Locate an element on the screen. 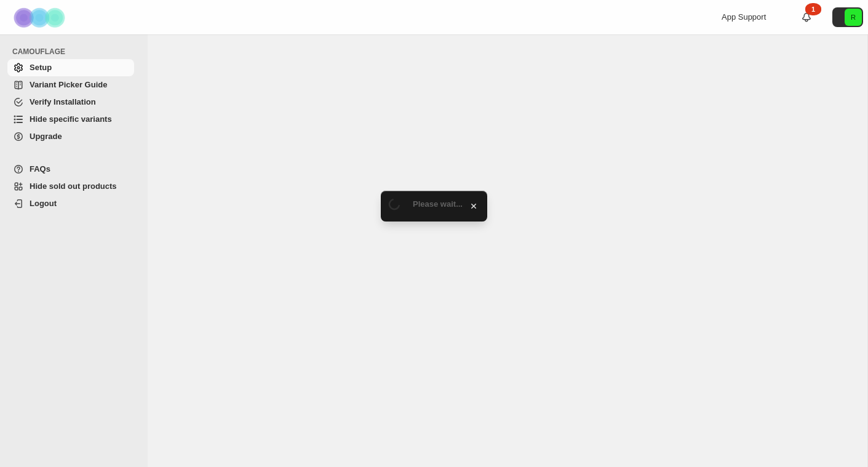 The height and width of the screenshot is (467, 868). span: Hide specific variants is located at coordinates (70, 119).